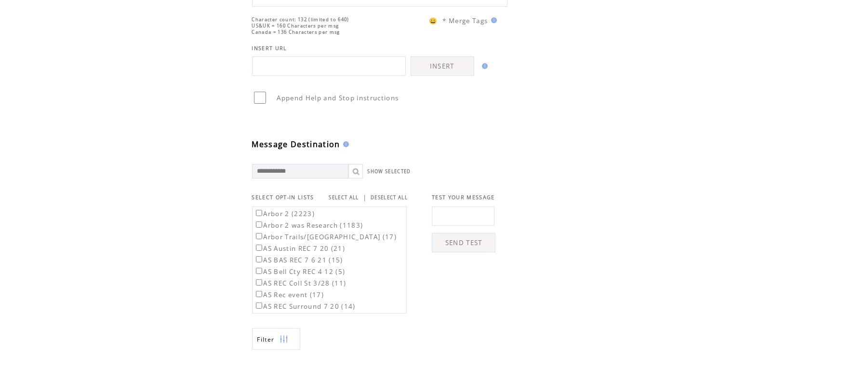 This screenshot has width=868, height=385. What do you see at coordinates (463, 197) in the screenshot?
I see `span: TEST YOUR MESSAGE` at bounding box center [463, 197].